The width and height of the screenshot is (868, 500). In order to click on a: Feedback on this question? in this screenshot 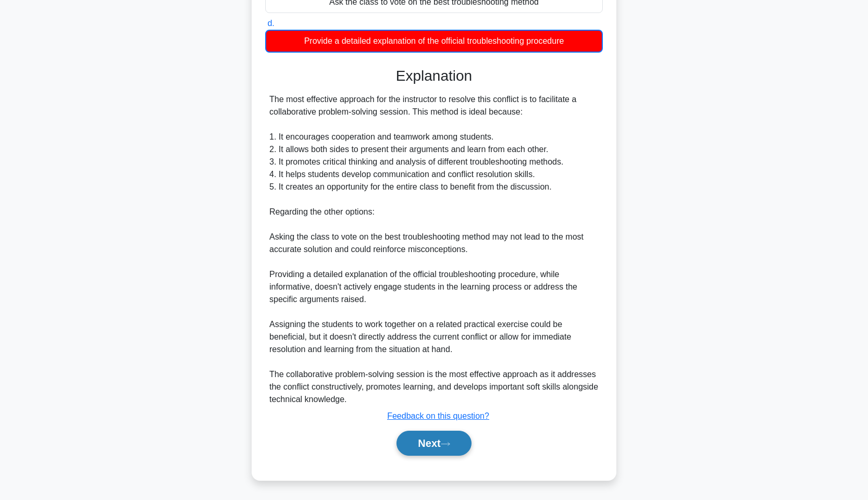, I will do `click(438, 415)`.